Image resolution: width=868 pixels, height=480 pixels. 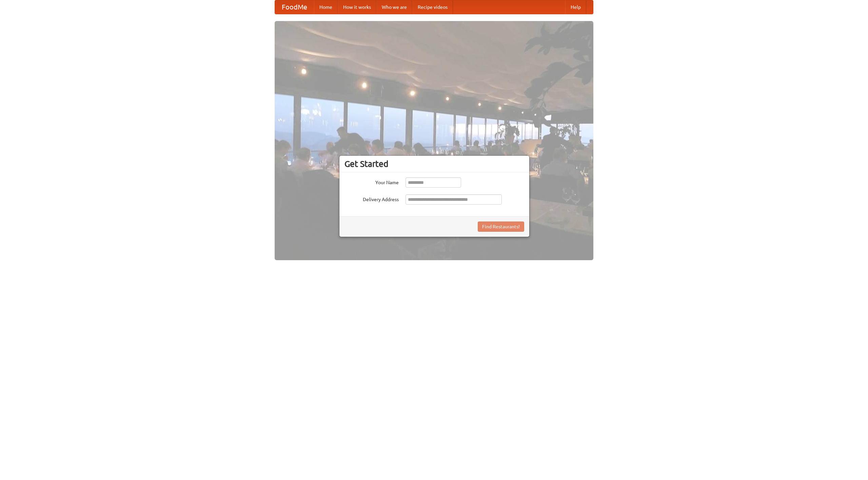 I want to click on a: Home, so click(x=326, y=7).